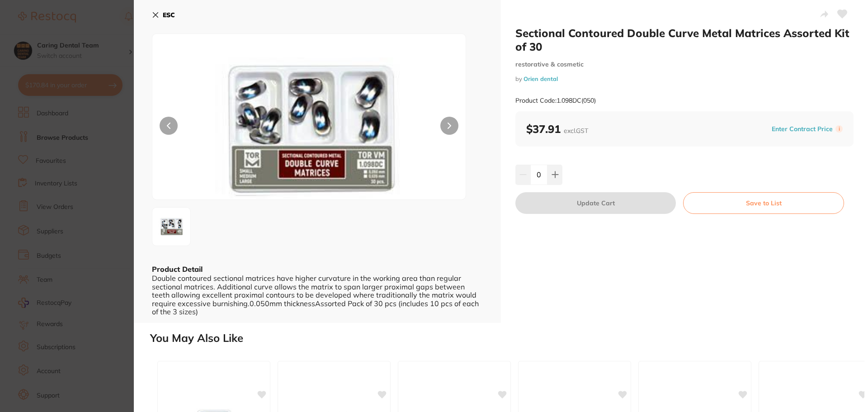 The height and width of the screenshot is (412, 868). I want to click on div: Double contoured sectional matrices have higher curvature in the working area than regular sectio..., so click(317, 294).